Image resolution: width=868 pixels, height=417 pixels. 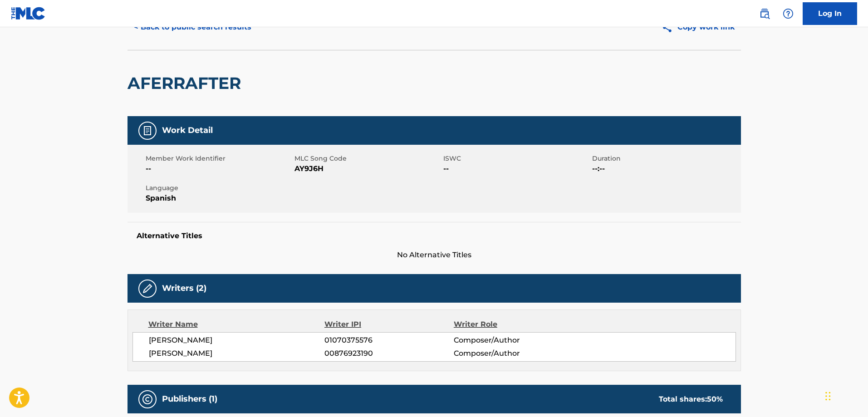 I want to click on a: Public Search, so click(x=765, y=13).